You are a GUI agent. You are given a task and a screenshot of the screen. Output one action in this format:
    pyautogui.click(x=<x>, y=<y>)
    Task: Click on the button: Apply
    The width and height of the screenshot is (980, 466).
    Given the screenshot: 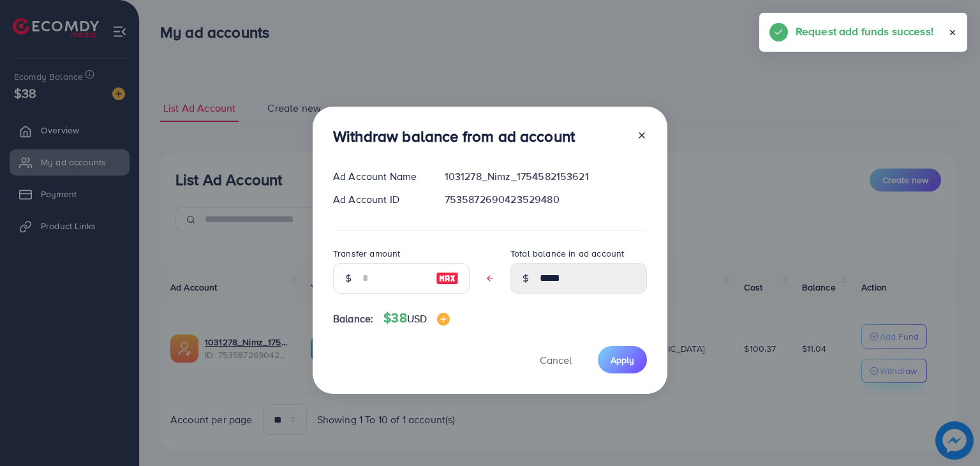 What is the action you would take?
    pyautogui.click(x=622, y=359)
    